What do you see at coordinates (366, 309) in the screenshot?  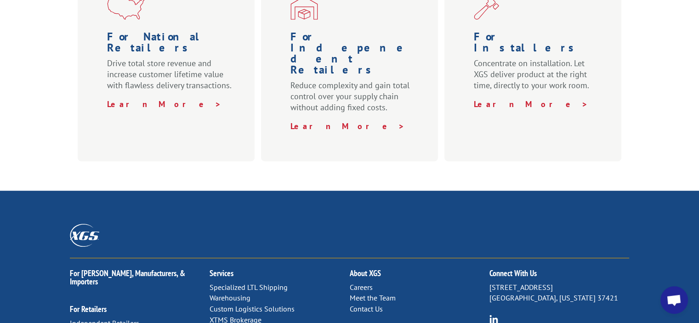 I see `a: Contact Us` at bounding box center [366, 309].